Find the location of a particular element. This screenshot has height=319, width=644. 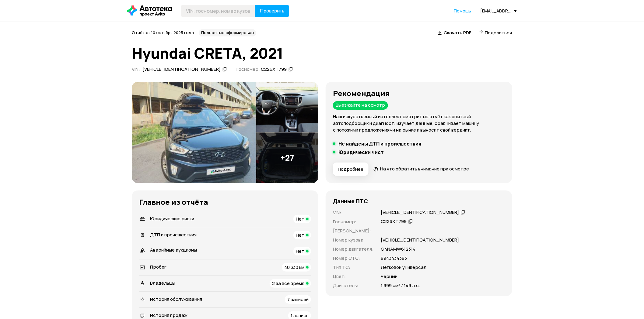

p: Номер СТС : is located at coordinates (353, 259).